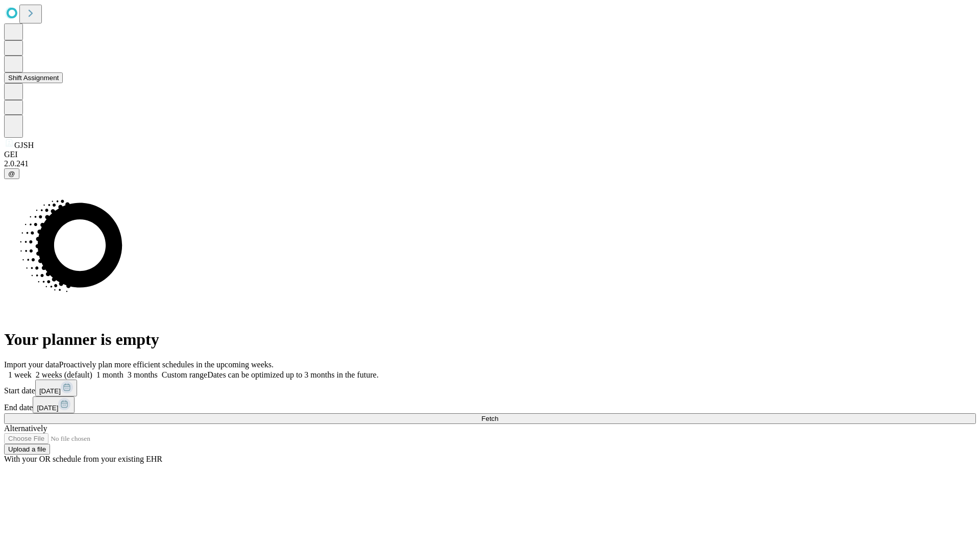  Describe the element at coordinates (64, 374) in the screenshot. I see `span: 2 weeks (default)` at that location.